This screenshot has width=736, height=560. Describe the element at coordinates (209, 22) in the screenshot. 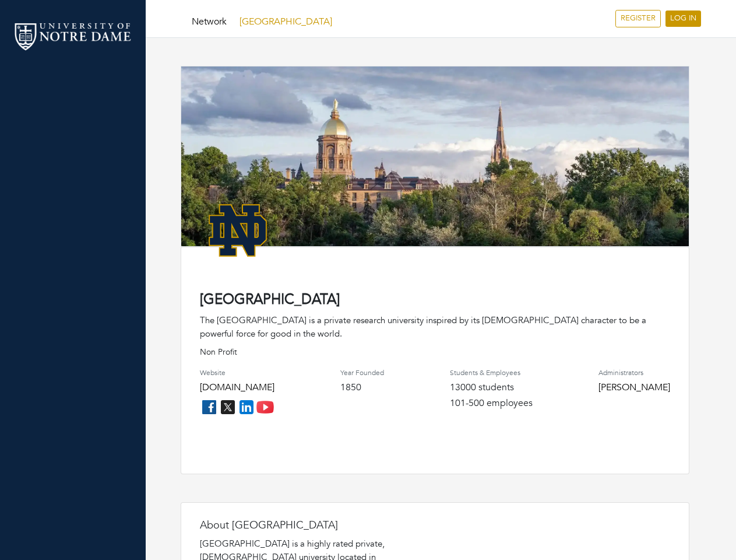

I see `a: Network` at that location.